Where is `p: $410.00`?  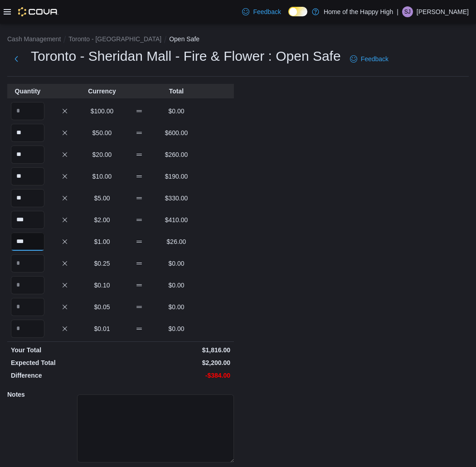 p: $410.00 is located at coordinates (176, 220).